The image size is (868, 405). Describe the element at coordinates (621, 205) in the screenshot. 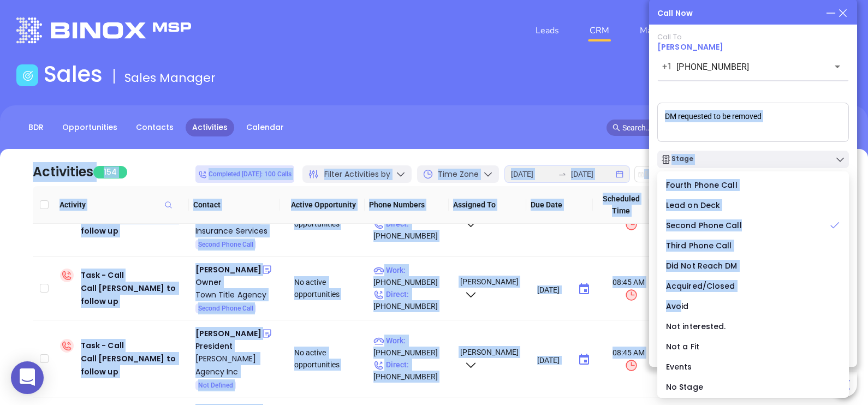

I see `th: Scheduled Time` at that location.